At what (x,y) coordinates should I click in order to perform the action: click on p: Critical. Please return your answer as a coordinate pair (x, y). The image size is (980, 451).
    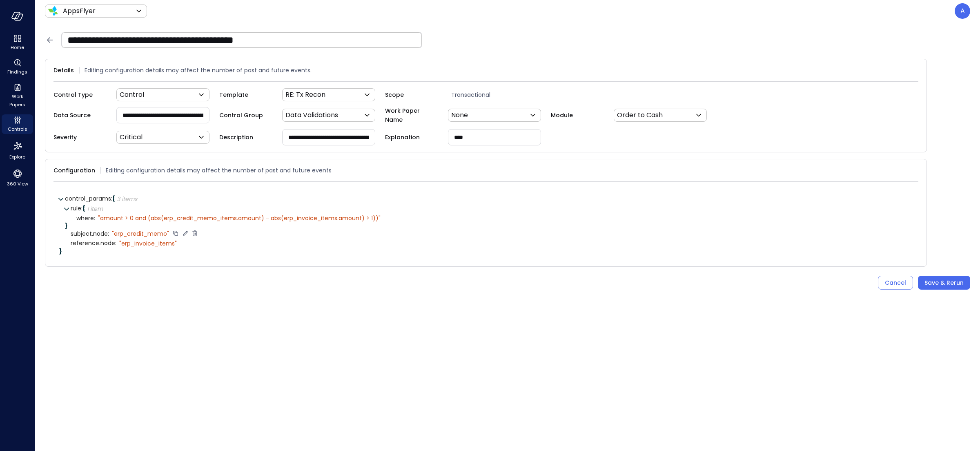
    Looking at the image, I should click on (131, 137).